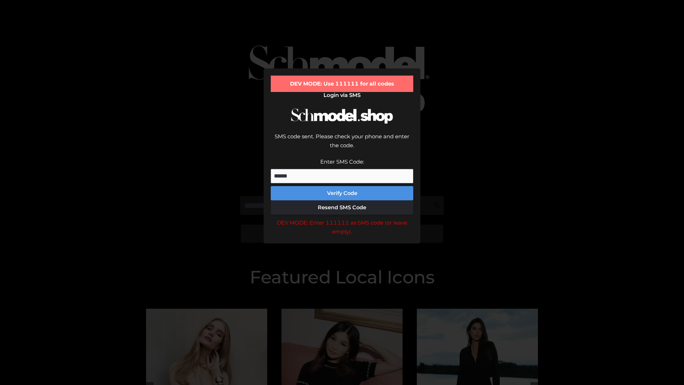  Describe the element at coordinates (342, 161) in the screenshot. I see `label: Enter SMS Code:` at that location.